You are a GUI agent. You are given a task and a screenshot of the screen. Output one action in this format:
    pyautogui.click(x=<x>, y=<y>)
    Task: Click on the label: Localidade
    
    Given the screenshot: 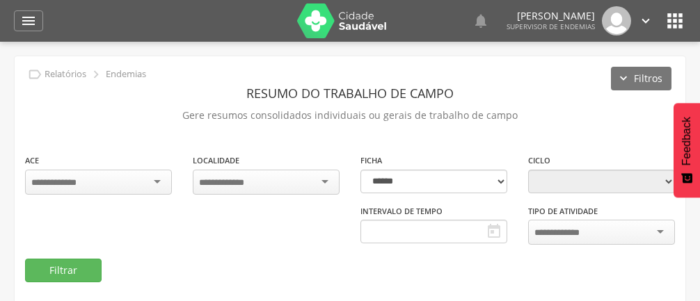 What is the action you would take?
    pyautogui.click(x=216, y=161)
    